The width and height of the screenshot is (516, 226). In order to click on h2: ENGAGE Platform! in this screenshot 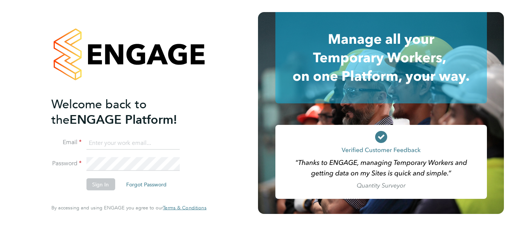, I will do `click(125, 112)`.